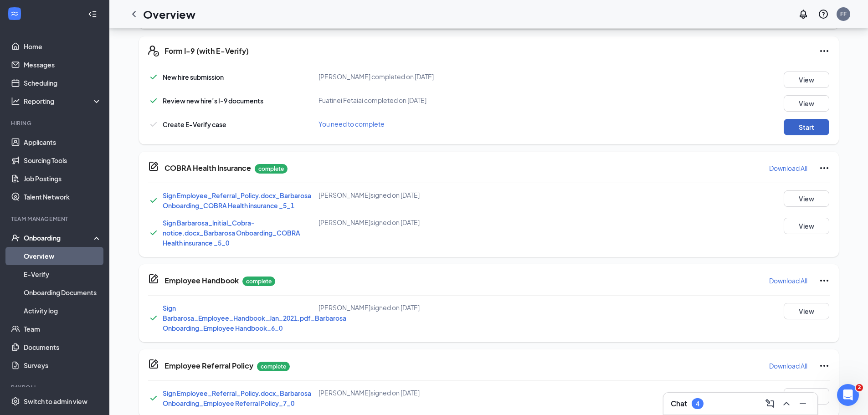  What do you see at coordinates (208, 169) in the screenshot?
I see `h5: COBRA Health Insurance` at bounding box center [208, 169].